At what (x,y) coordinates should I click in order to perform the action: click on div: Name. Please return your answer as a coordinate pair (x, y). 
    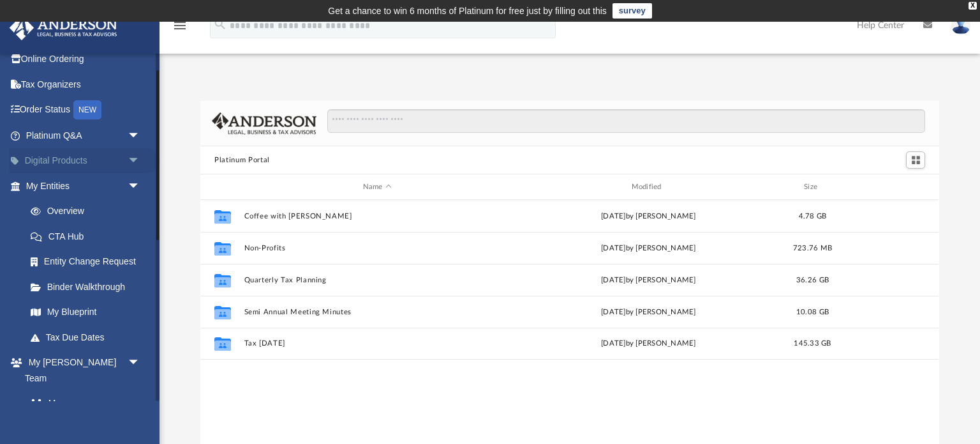
    Looking at the image, I should click on (376, 187).